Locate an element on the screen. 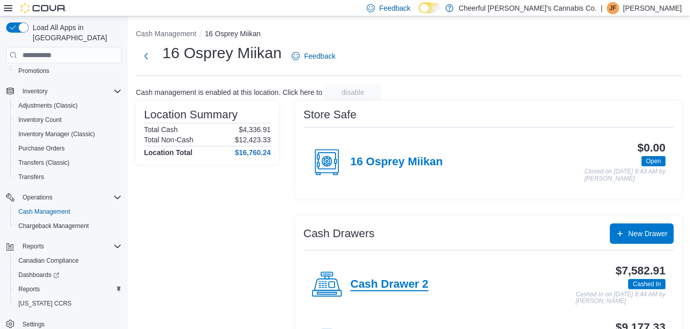 This screenshot has height=329, width=690. button: Purchase Orders is located at coordinates (68, 149).